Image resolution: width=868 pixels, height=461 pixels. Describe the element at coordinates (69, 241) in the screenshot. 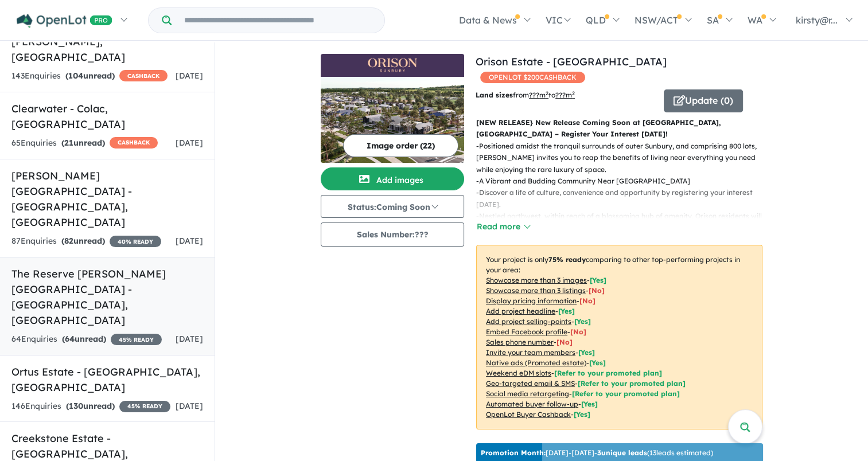

I see `span: 82` at that location.